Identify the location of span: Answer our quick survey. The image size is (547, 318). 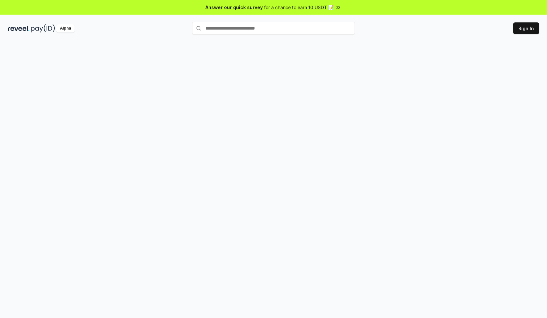
(234, 7).